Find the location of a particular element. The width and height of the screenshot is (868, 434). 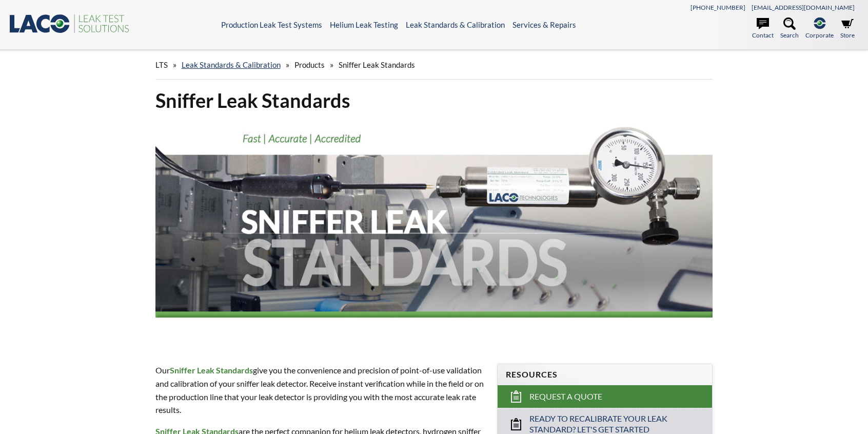

img: Sniffer Leak Standards header is located at coordinates (434, 233).